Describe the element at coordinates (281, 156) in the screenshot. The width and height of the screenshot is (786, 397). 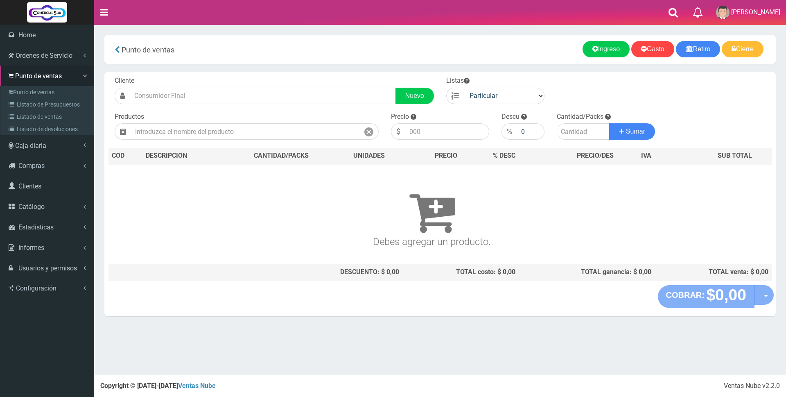
I see `th: CANTIDAD/PACKS` at that location.